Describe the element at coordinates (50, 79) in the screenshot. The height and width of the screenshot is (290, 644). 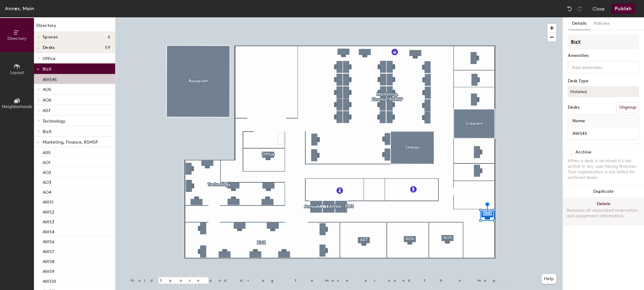
I see `p: AWS45` at that location.